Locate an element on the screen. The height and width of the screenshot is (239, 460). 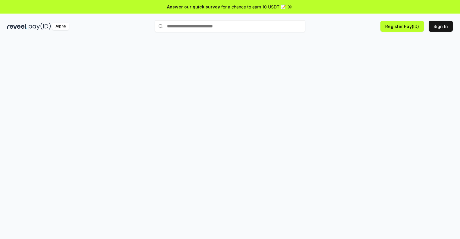
button: Register Pay(ID) is located at coordinates (403, 26).